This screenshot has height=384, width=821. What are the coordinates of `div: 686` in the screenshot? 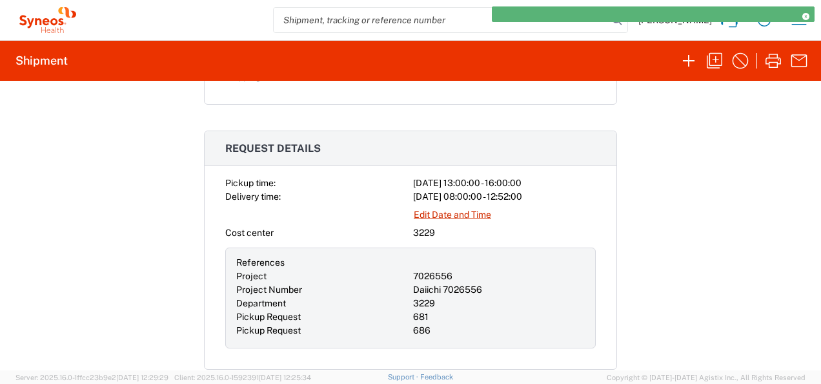 It's located at (499, 330).